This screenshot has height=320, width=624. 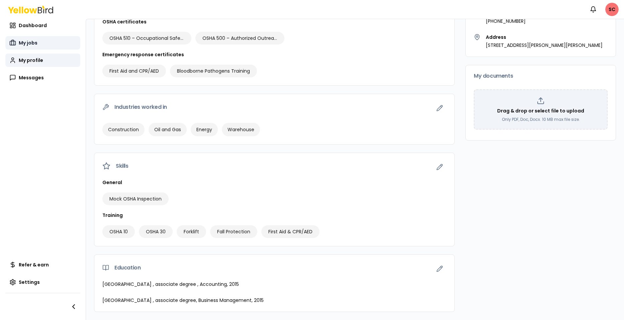 What do you see at coordinates (234, 232) in the screenshot?
I see `span: Fall Protection` at bounding box center [234, 232].